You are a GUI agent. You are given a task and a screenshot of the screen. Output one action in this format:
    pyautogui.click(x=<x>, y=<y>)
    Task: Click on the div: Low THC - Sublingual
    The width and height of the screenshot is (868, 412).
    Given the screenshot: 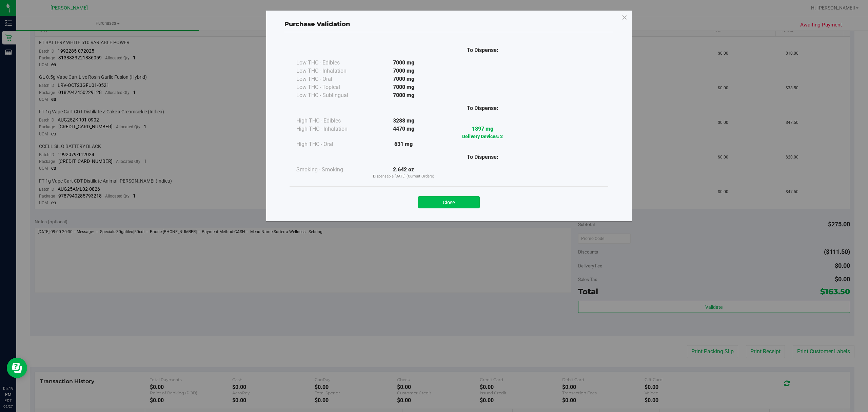 What is the action you would take?
    pyautogui.click(x=331, y=95)
    